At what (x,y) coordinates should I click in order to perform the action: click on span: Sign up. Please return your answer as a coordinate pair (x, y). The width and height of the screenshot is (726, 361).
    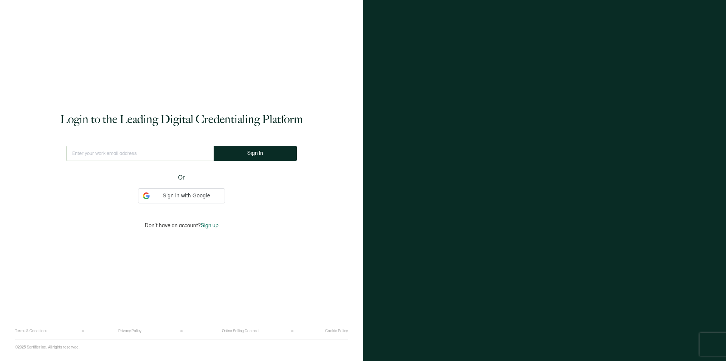
    Looking at the image, I should click on (210, 225).